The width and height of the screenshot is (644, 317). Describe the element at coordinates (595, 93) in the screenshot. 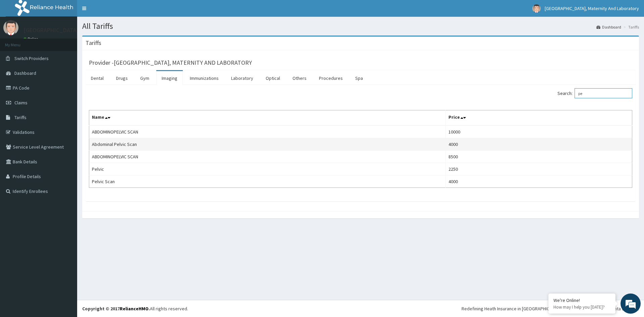

I see `label: Search:` at that location.